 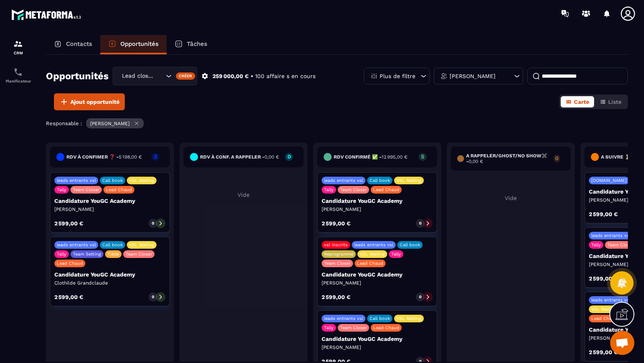 I want to click on input: Search for option, so click(x=160, y=76).